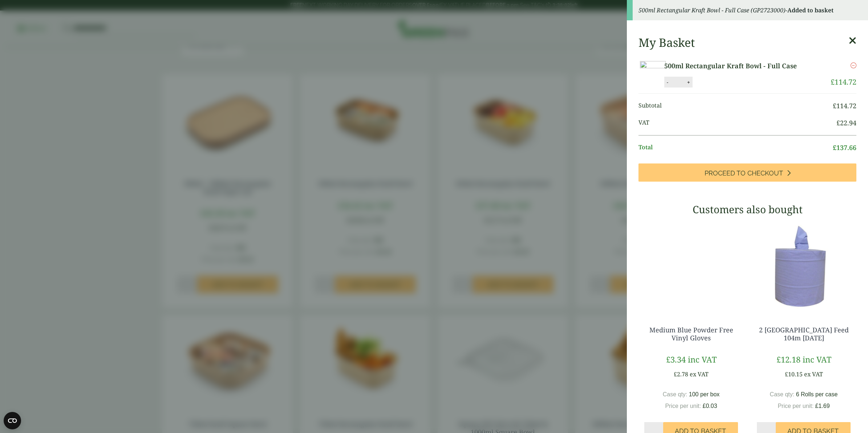  What do you see at coordinates (816, 394) in the screenshot?
I see `span: 6 Rolls per case` at bounding box center [816, 394].